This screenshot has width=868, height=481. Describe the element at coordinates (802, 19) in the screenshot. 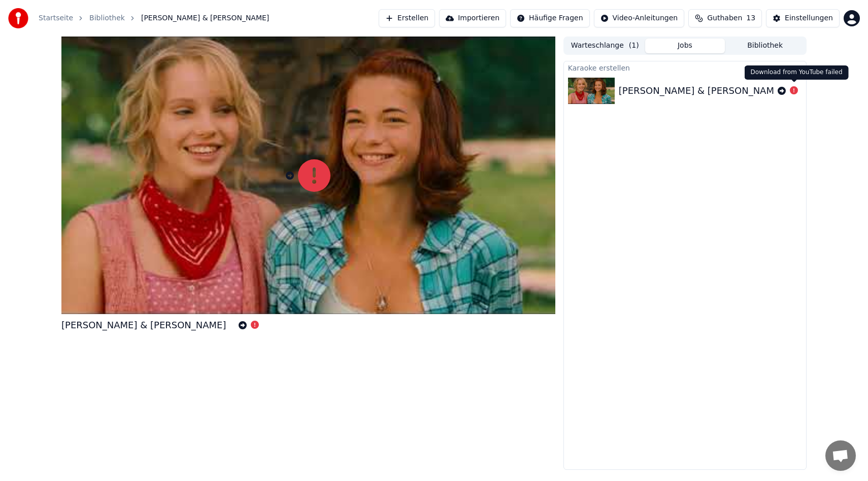

I see `button: Einstellungen` at that location.